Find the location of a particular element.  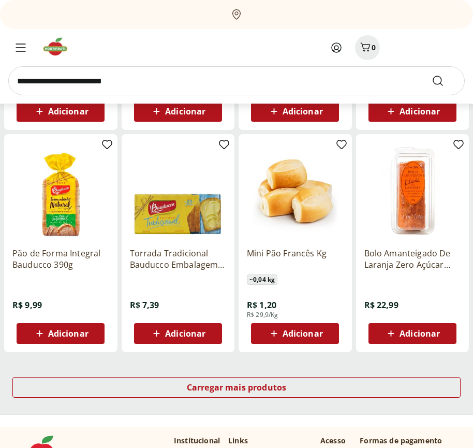

img: Hortifruti is located at coordinates (58, 47).